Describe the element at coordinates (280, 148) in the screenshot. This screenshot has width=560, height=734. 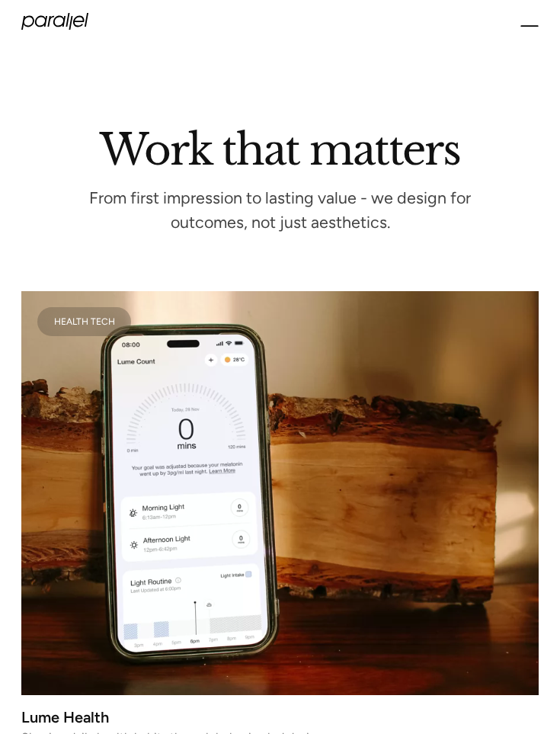
I see `h2: Work that matters` at that location.